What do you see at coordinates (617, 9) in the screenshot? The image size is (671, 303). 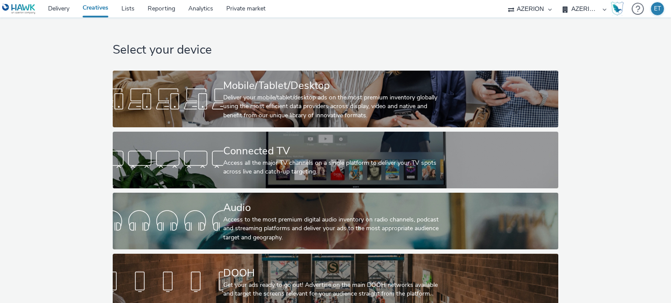 I see `img: Hawk Academy` at bounding box center [617, 9].